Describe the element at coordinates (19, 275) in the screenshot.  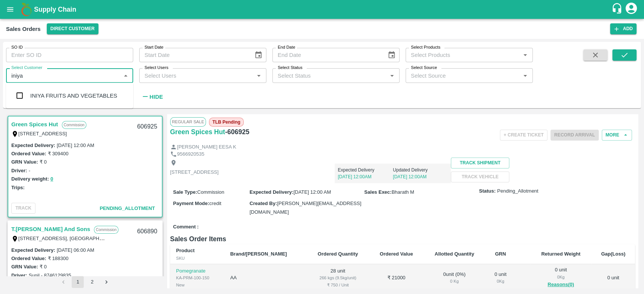
I see `label: Driver:` at that location.